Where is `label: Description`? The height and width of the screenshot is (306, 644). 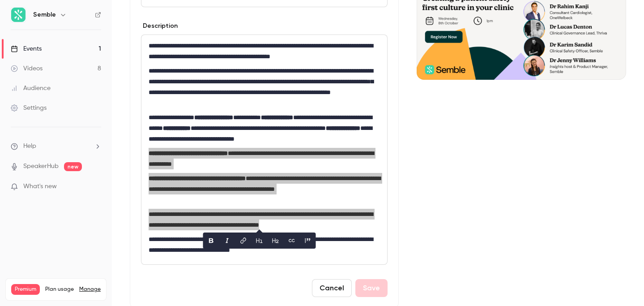
label: Description is located at coordinates (160, 26).